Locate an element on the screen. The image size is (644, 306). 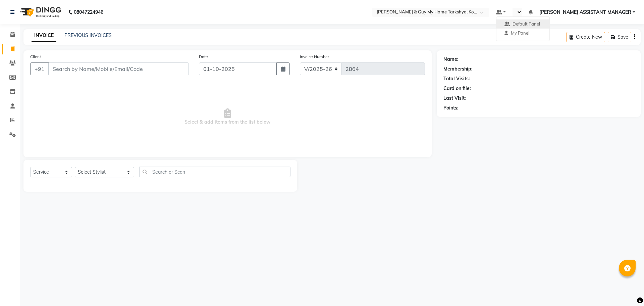
span: Default Panel is located at coordinates (526, 24).